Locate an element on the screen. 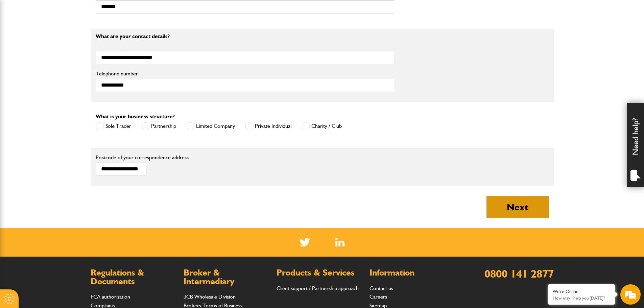  label: Postcode of your correspondence address is located at coordinates (147, 157).